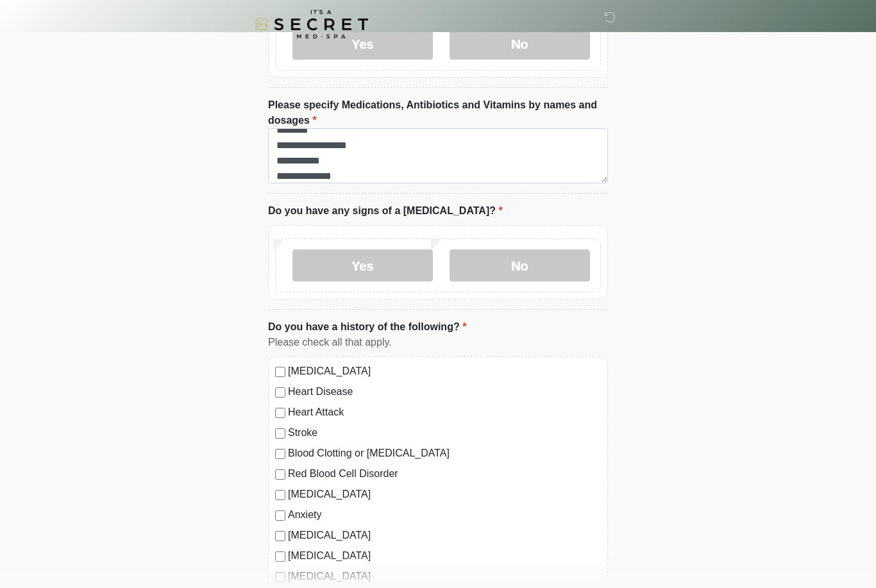 This screenshot has width=876, height=588. What do you see at coordinates (280, 392) in the screenshot?
I see `input: Heart Disease` at bounding box center [280, 392].